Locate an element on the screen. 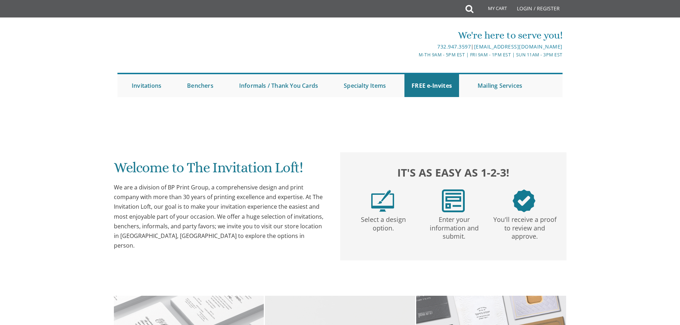 This screenshot has height=325, width=680. a: Invitations is located at coordinates (146, 86).